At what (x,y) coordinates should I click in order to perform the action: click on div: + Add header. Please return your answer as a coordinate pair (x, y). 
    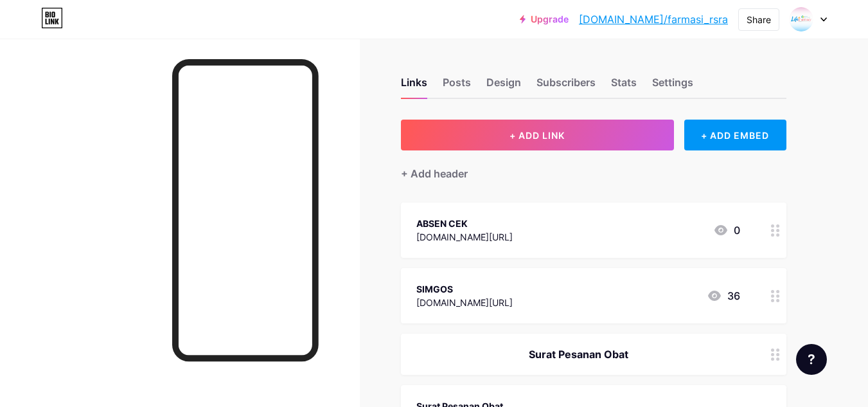
    Looking at the image, I should click on (434, 174).